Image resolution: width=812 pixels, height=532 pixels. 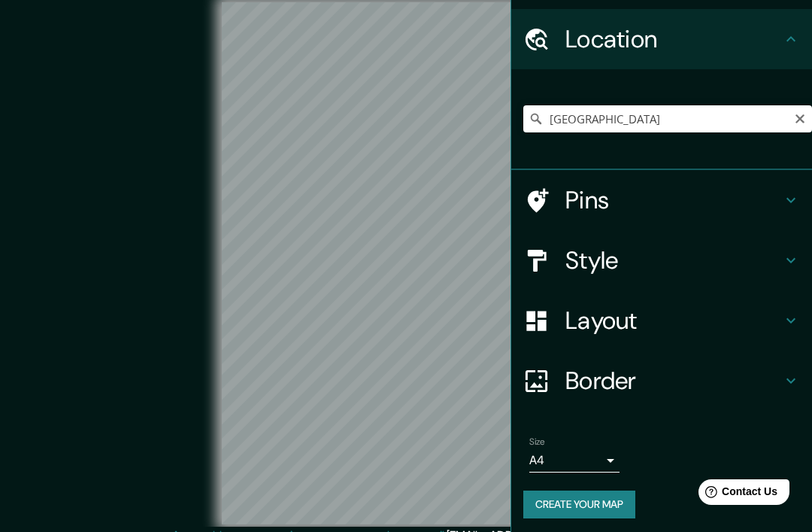 I want to click on canvas: Map, so click(x=406, y=263).